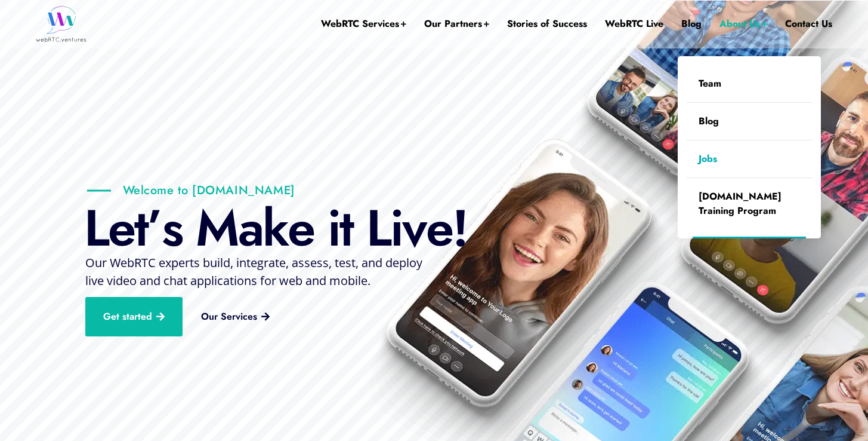 This screenshot has width=868, height=441. What do you see at coordinates (750, 83) in the screenshot?
I see `a: Team` at bounding box center [750, 83].